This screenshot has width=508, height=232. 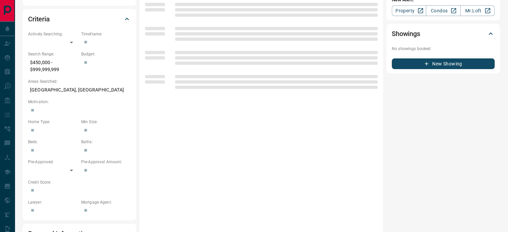 I want to click on a: Condos, so click(x=443, y=11).